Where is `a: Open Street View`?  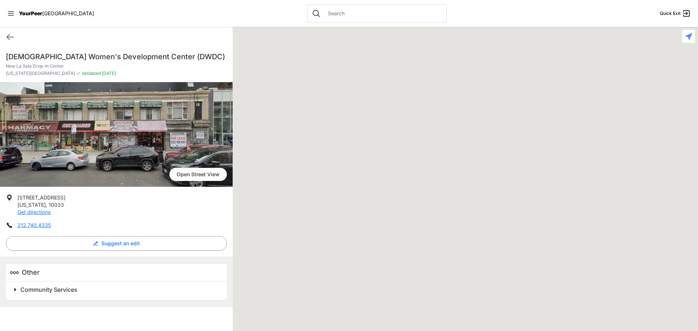
a: Open Street View is located at coordinates (198, 174).